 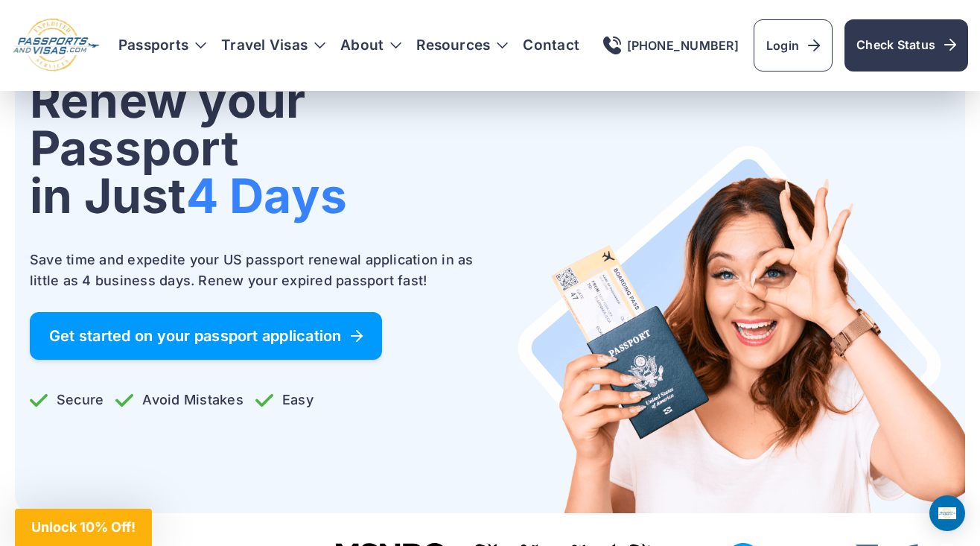 I want to click on div: Open Intercom Messenger, so click(x=947, y=513).